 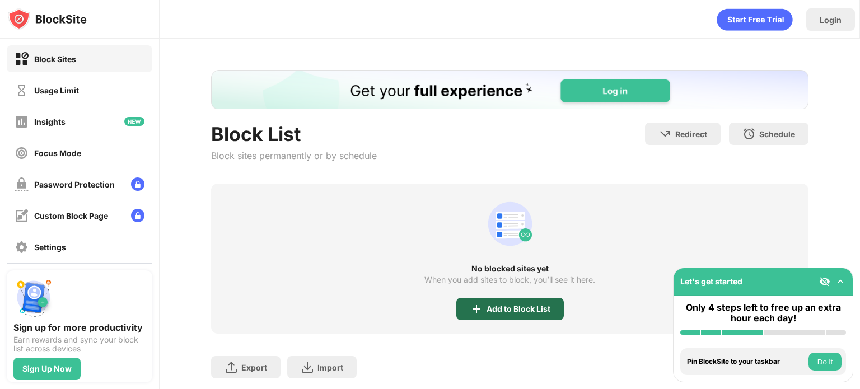 What do you see at coordinates (21, 184) in the screenshot?
I see `img: password-protection-off.svg` at bounding box center [21, 184].